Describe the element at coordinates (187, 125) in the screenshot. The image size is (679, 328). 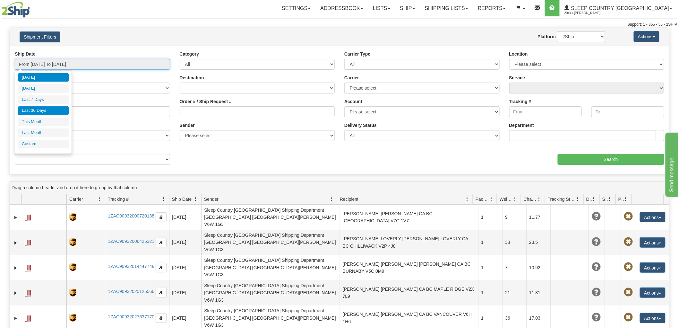
I see `label: Sender` at that location.